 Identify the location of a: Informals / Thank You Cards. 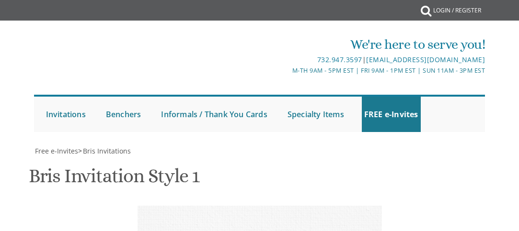
(214, 114).